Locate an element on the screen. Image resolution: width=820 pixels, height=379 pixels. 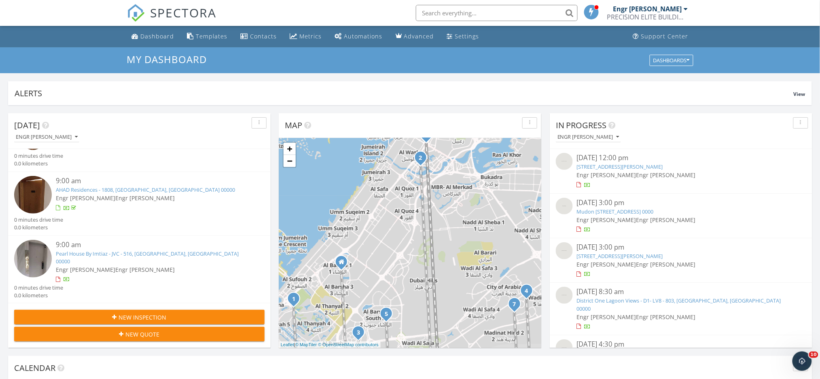
div: Dashboards is located at coordinates (672, 60).